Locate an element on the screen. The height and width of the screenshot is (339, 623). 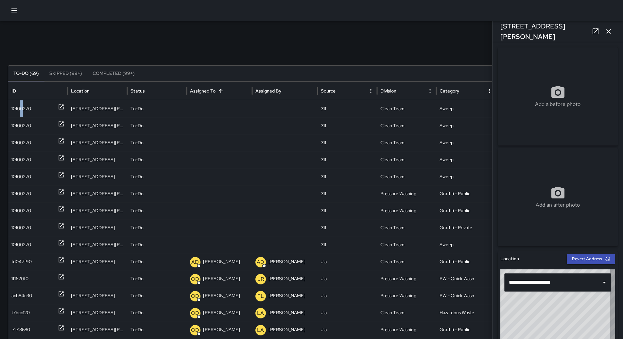
p: FL is located at coordinates (260, 296).